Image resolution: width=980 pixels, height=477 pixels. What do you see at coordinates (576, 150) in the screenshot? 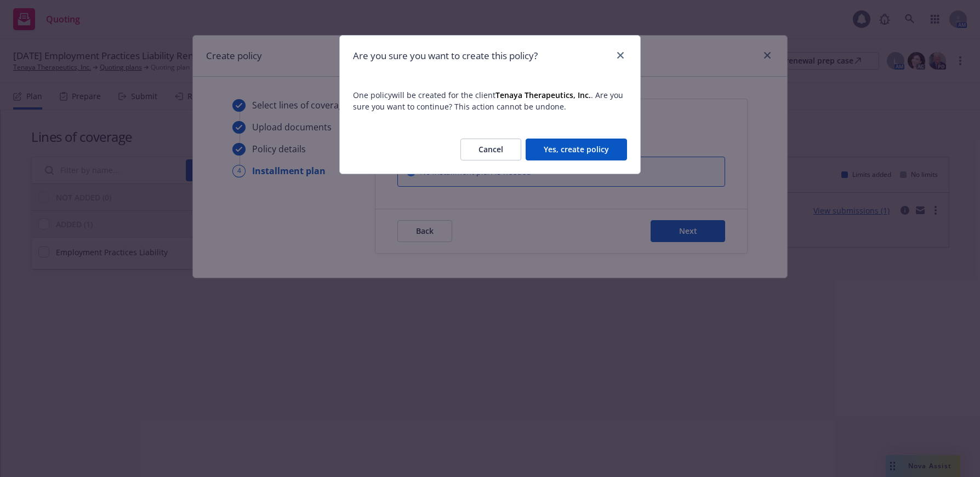
I see `button: Yes, create policy` at bounding box center [576, 150].